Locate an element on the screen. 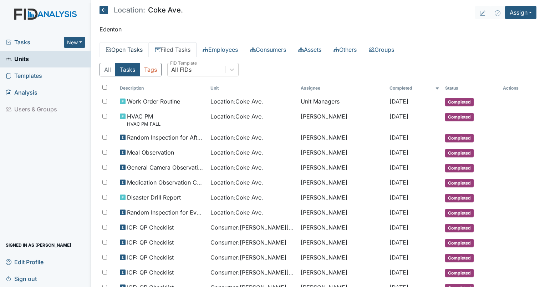  p: Edenton is located at coordinates (318, 29).